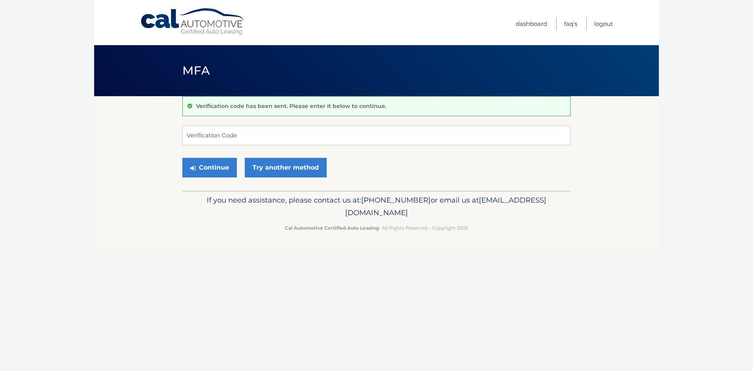 This screenshot has width=753, height=371. Describe the element at coordinates (291, 106) in the screenshot. I see `p: Verification code has been sent. Please enter it below to continue.` at that location.